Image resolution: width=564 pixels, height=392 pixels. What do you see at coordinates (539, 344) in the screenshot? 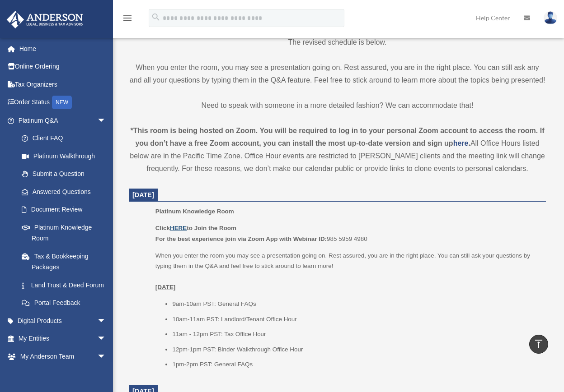
I see `i: vertical_align_top` at bounding box center [539, 344].